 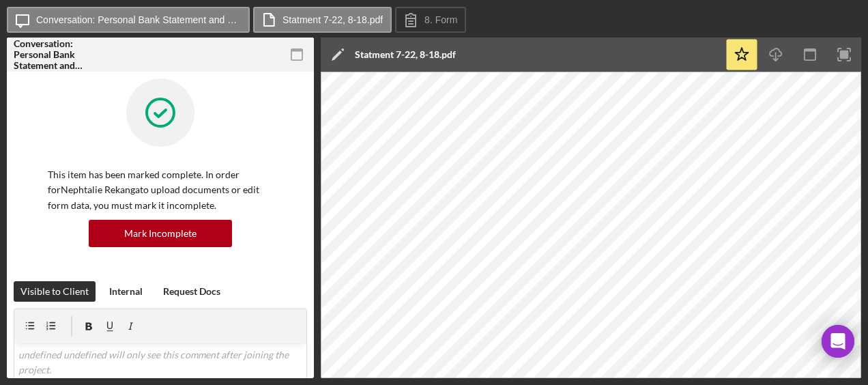 I want to click on div: Mark Incomplete, so click(x=160, y=234).